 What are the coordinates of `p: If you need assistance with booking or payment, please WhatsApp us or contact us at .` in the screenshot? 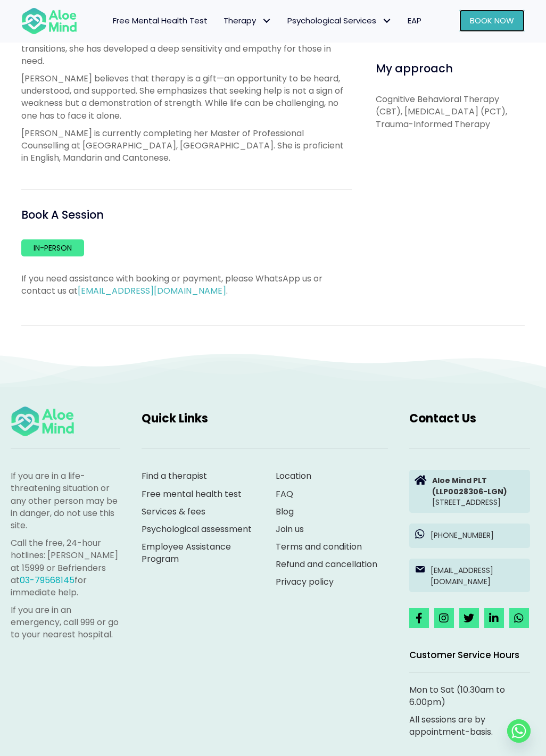 It's located at (186, 285).